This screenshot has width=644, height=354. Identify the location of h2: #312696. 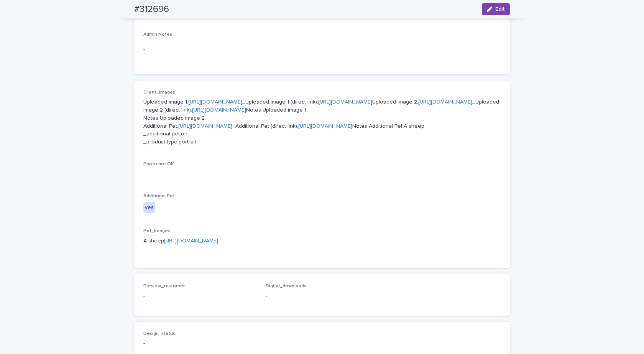
(151, 9).